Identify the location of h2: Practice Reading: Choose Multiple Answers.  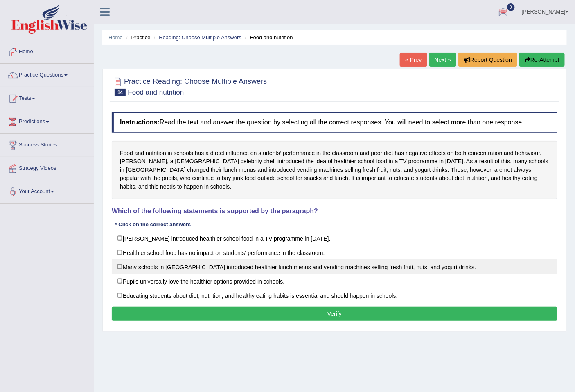
(189, 85).